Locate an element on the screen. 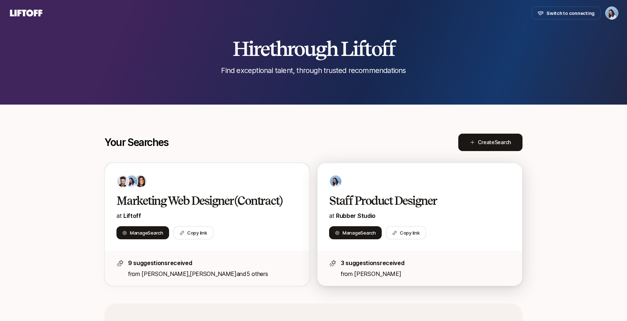 Image resolution: width=627 pixels, height=321 pixels. span: Switch to connecting is located at coordinates (571, 13).